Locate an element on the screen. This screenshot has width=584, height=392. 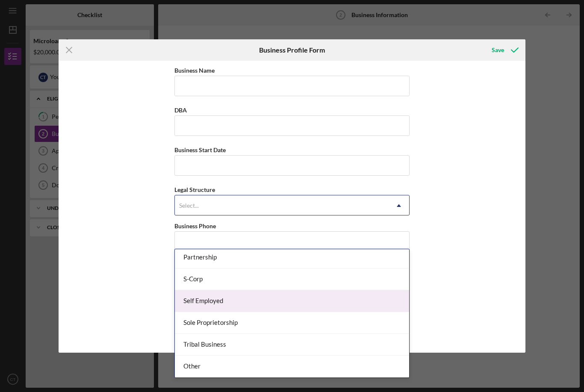
label: Business Name is located at coordinates (195, 70).